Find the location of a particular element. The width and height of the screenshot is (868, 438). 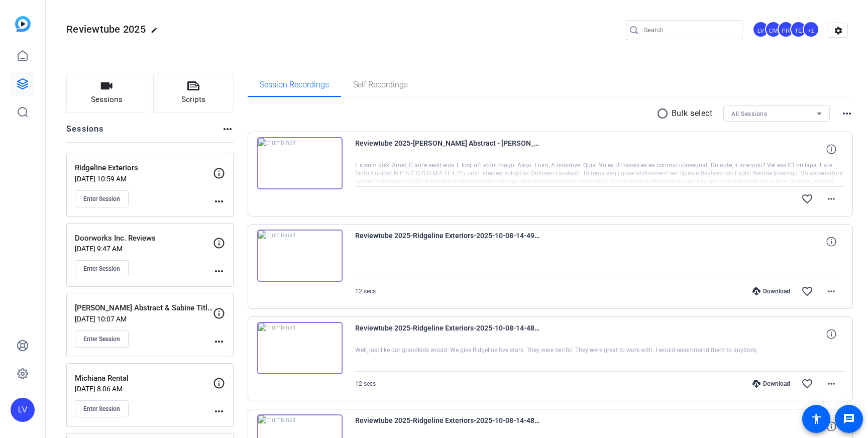

mat-icon: settings is located at coordinates (839, 31).